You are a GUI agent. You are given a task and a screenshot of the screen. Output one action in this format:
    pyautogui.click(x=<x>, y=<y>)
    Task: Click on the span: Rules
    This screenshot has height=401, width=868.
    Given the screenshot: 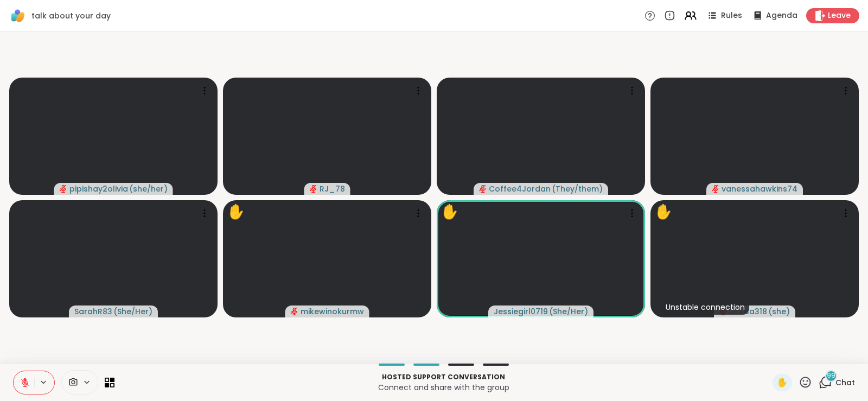 What is the action you would take?
    pyautogui.click(x=731, y=16)
    